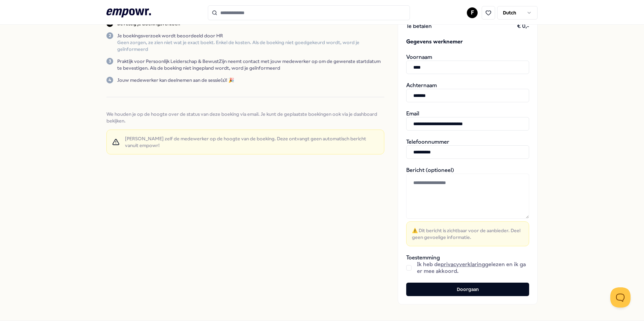 The width and height of the screenshot is (644, 321). I want to click on p: Je boekingsverzoek wordt beoordeeld door HR, so click(251, 36).